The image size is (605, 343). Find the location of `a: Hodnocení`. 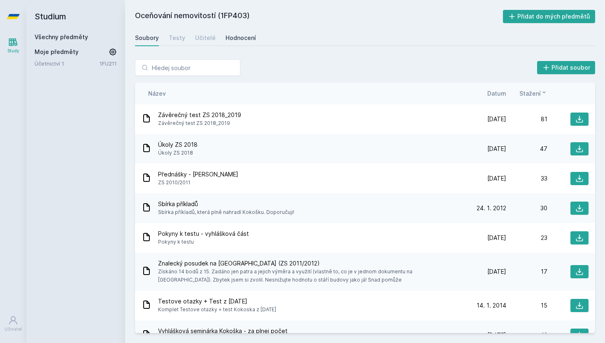

a: Hodnocení is located at coordinates (241, 38).